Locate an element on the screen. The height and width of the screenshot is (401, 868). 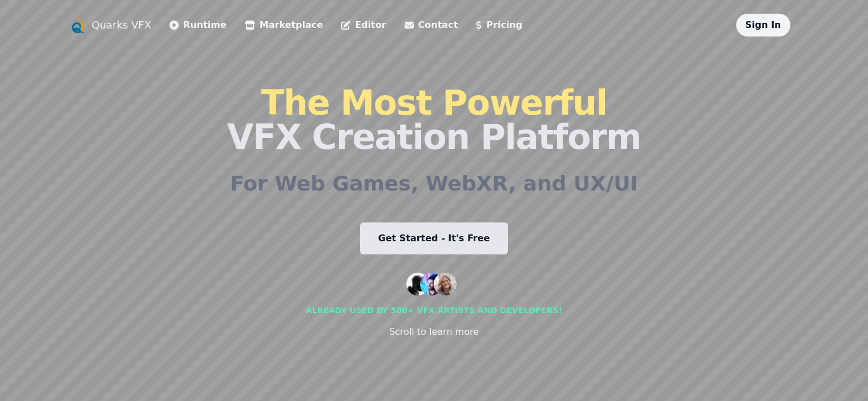
h2: For Web Games, WebXR, and UX/UI is located at coordinates (434, 183).